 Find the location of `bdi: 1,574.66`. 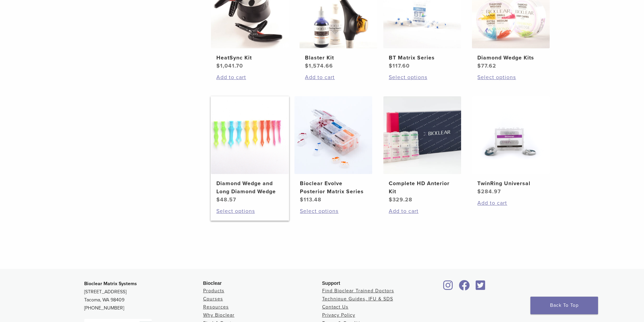

bdi: 1,574.66 is located at coordinates (319, 66).